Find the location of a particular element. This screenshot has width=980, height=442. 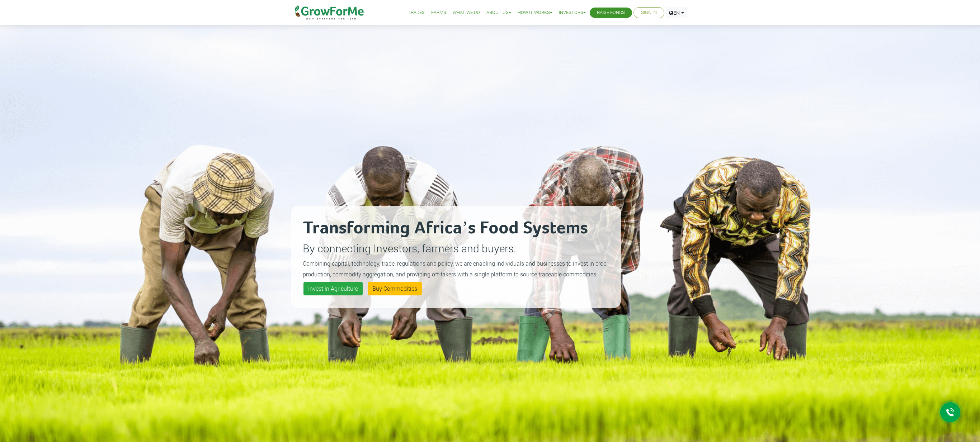

a: Investors is located at coordinates (572, 12).